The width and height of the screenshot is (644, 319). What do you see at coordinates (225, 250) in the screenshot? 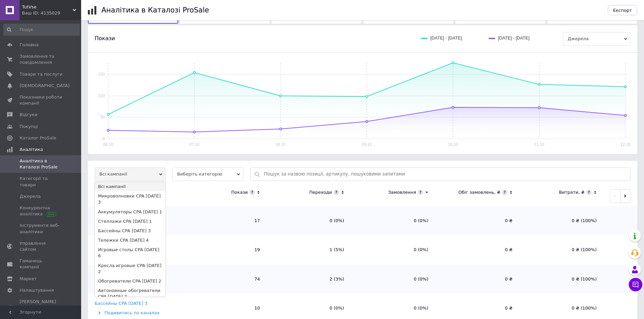
I see `td: 19` at bounding box center [225, 250].